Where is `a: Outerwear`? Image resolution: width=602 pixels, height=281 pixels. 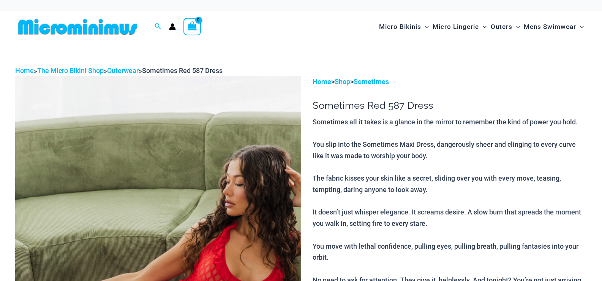
a: Outerwear is located at coordinates (123, 70).